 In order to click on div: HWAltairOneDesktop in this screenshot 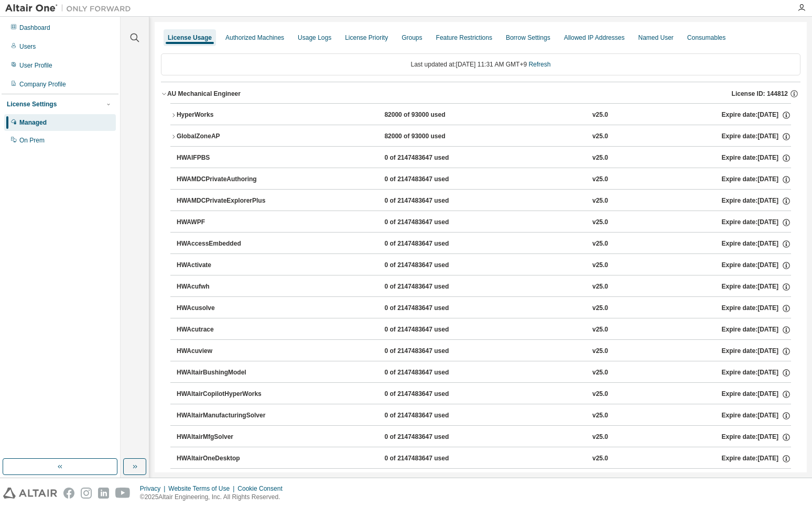, I will do `click(224, 458)`.